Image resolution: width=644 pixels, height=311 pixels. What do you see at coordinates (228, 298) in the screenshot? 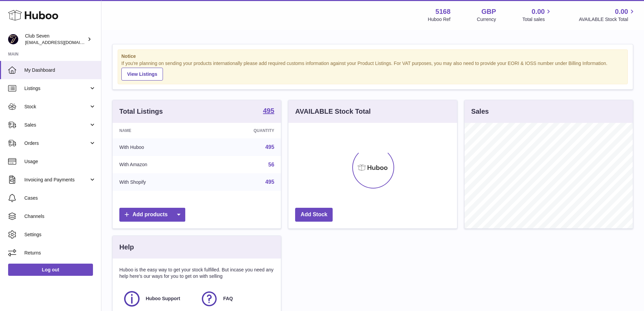
I see `span: FAQ` at bounding box center [228, 298].